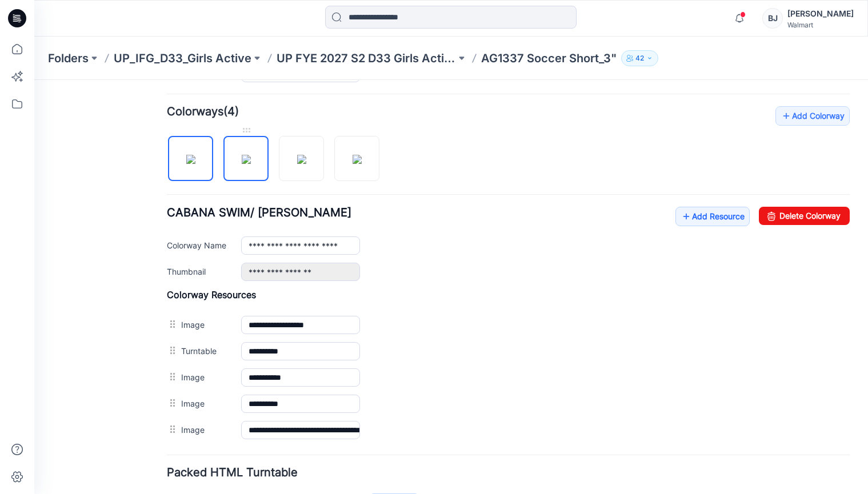 Image resolution: width=868 pixels, height=494 pixels. Describe the element at coordinates (549, 58) in the screenshot. I see `p: AG1337 Soccer Short_3"` at that location.